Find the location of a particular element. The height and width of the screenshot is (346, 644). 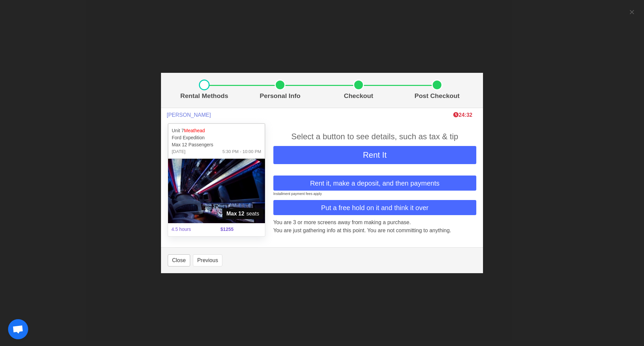

span: 4.5 hours is located at coordinates (192, 229).